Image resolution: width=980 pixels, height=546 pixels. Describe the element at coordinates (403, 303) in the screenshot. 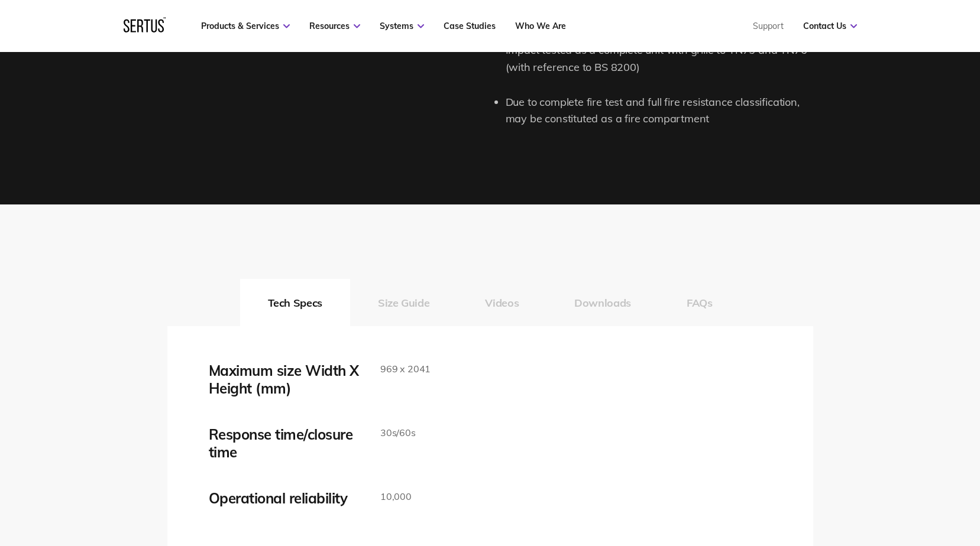

I see `button: Size Guide` at that location.